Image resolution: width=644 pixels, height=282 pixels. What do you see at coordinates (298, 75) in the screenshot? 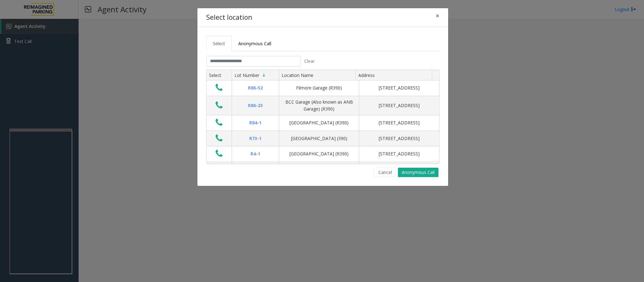
I see `span: Location Name` at bounding box center [298, 75].